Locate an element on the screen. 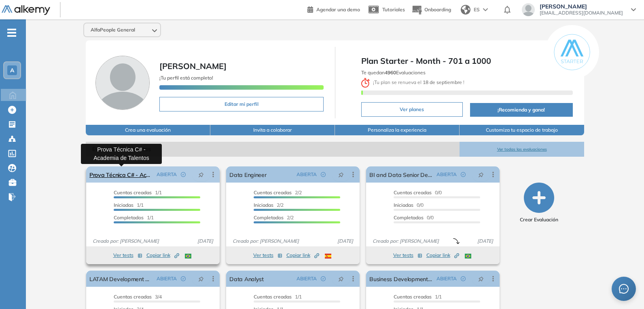 Image resolution: width=644 pixels, height=309 pixels. button: Personaliza la experiencia is located at coordinates (397, 130).